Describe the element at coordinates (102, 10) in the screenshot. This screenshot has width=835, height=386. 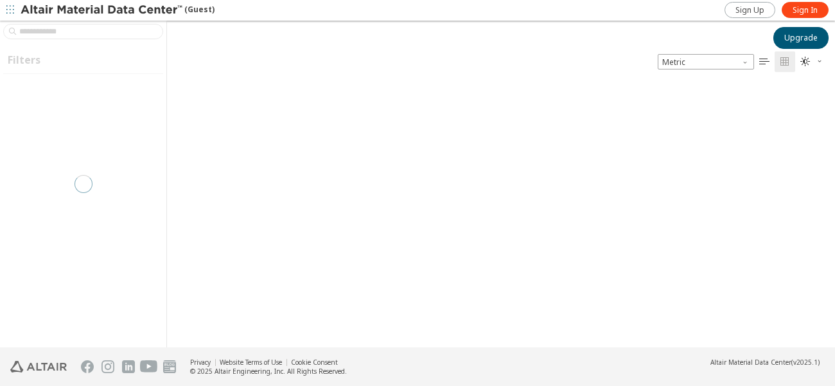
I see `img: Altair Material Data Center` at that location.